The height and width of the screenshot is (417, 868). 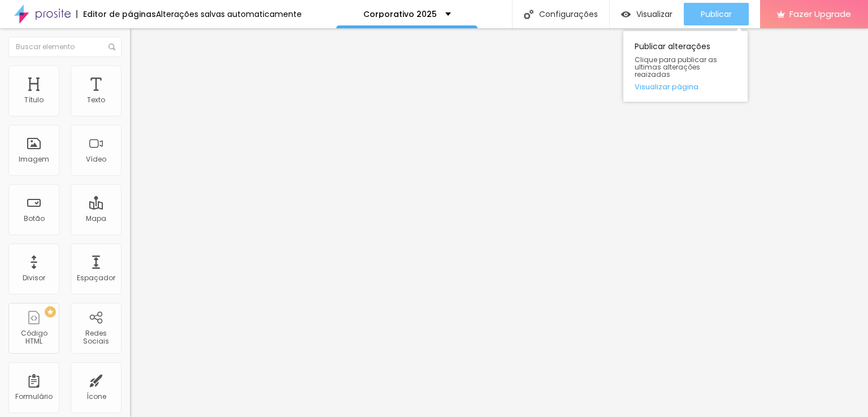 What do you see at coordinates (96, 100) in the screenshot?
I see `div: Texto` at bounding box center [96, 100].